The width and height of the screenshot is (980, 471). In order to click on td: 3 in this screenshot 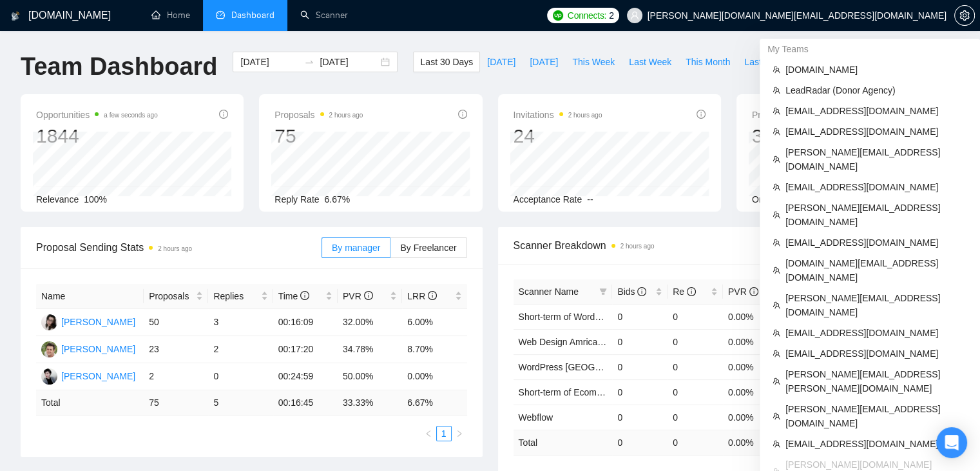, I will do `click(240, 323)`.